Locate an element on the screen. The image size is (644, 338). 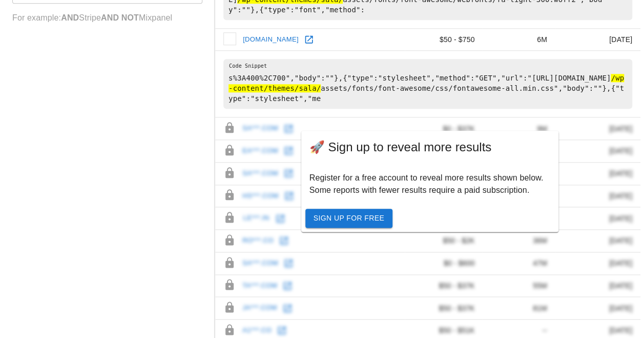
p: Register for a free account to reveal more results shown below. Some reports with fewer results r... is located at coordinates (430, 184).